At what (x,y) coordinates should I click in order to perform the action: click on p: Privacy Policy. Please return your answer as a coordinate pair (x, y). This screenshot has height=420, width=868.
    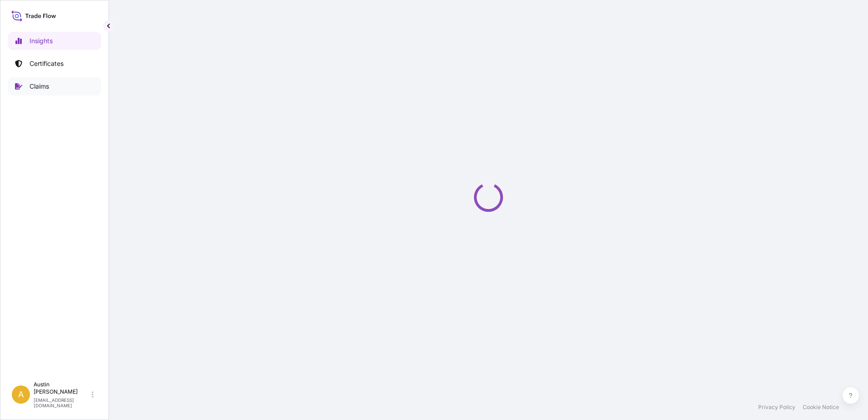
    Looking at the image, I should click on (777, 407).